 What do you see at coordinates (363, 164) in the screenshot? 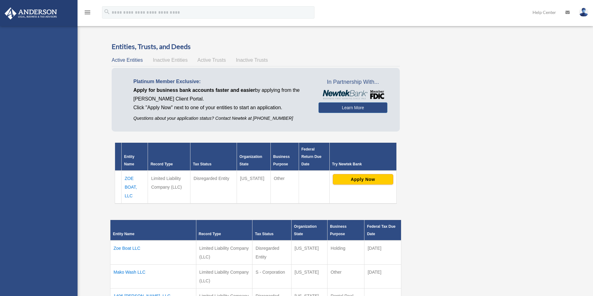
I see `div: Try Newtek Bank` at bounding box center [363, 164].